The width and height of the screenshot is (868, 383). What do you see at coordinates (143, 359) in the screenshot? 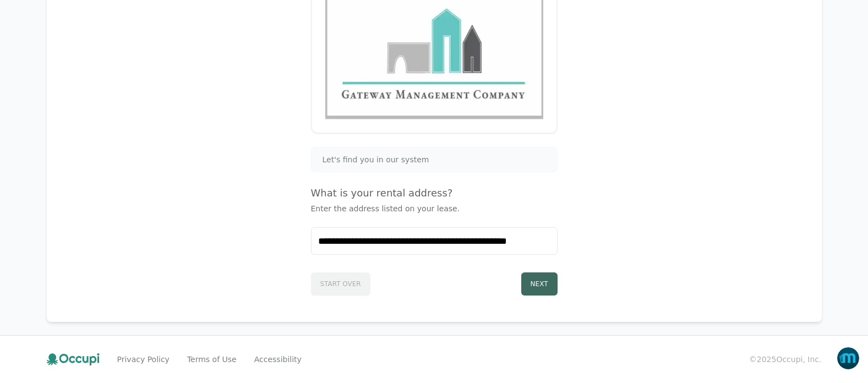
I see `a: Privacy Policy` at bounding box center [143, 359].